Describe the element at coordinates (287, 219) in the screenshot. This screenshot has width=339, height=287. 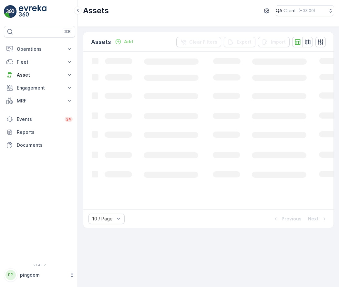
I see `button: Previous` at that location.